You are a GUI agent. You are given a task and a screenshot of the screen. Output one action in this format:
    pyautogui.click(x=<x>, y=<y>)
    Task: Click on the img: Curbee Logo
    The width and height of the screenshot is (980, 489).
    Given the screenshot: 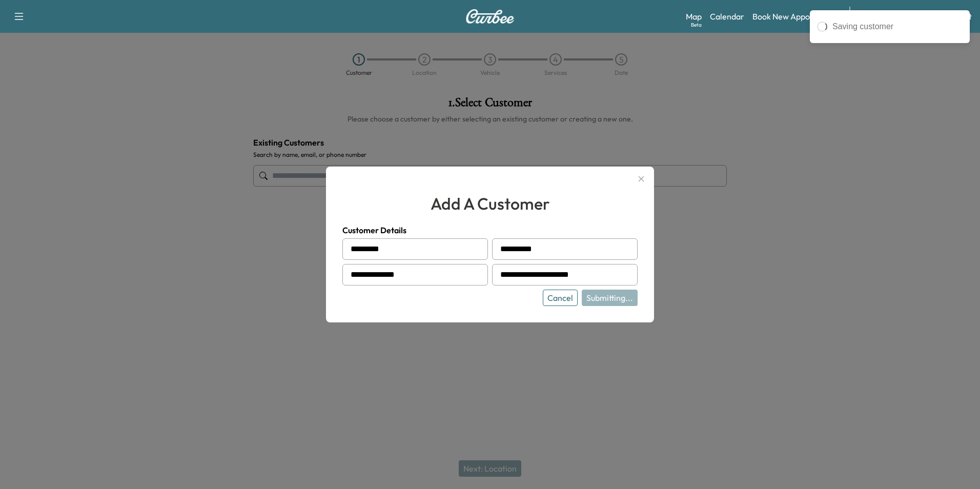 What is the action you would take?
    pyautogui.click(x=490, y=16)
    